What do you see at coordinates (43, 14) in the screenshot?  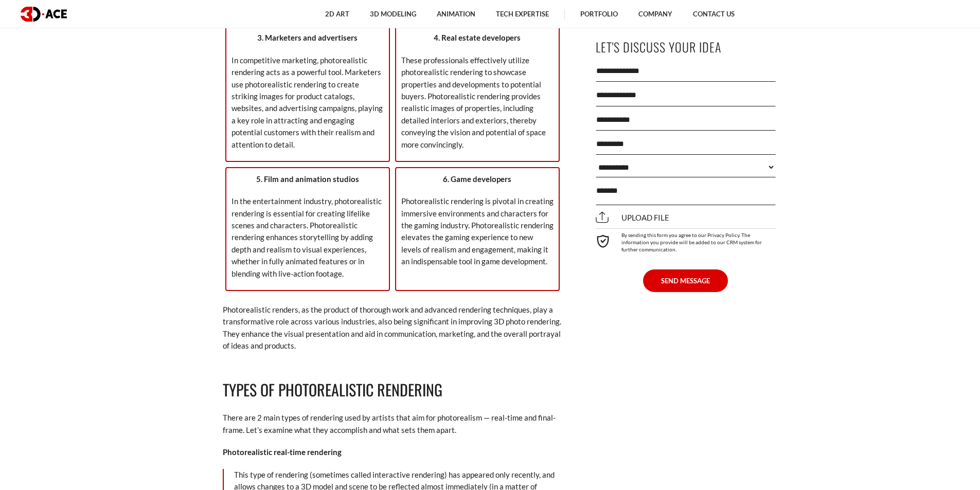 I see `img: logo dark` at bounding box center [43, 14].